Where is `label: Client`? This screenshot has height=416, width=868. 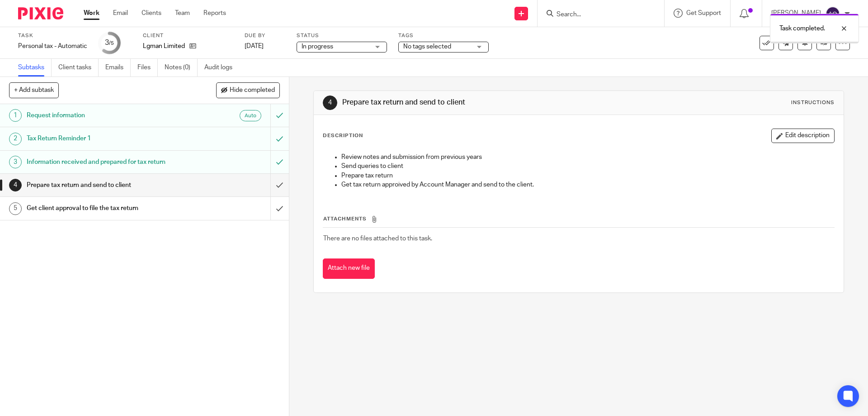 label: Client is located at coordinates (188, 36).